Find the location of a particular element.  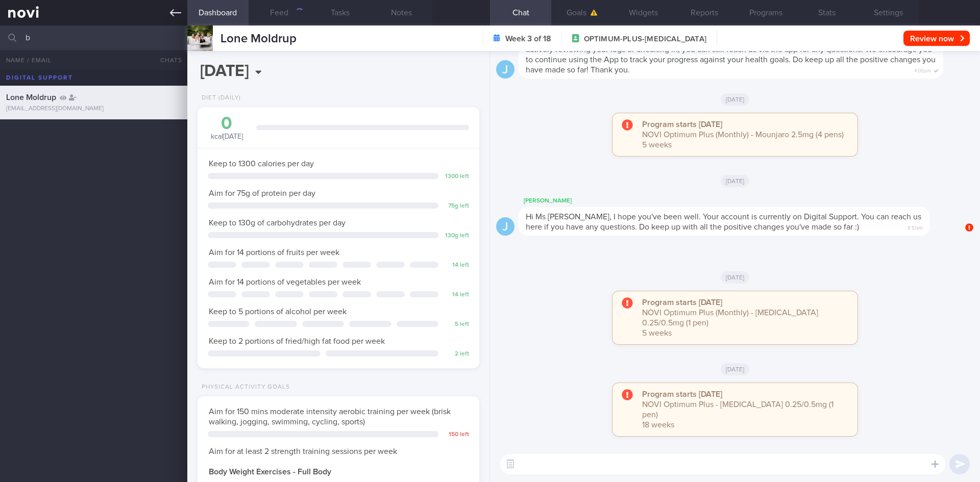

span: Aim for 14 portions of fruits per week is located at coordinates (274, 252).